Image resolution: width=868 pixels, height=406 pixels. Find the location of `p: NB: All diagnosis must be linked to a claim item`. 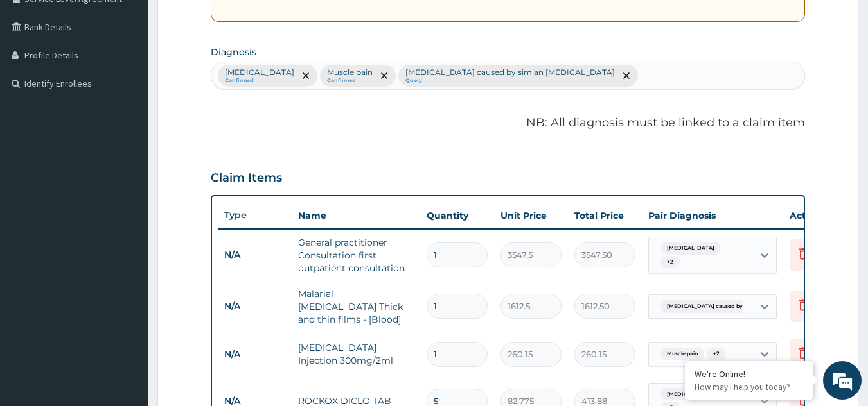

p: NB: All diagnosis must be linked to a claim item is located at coordinates (508, 123).